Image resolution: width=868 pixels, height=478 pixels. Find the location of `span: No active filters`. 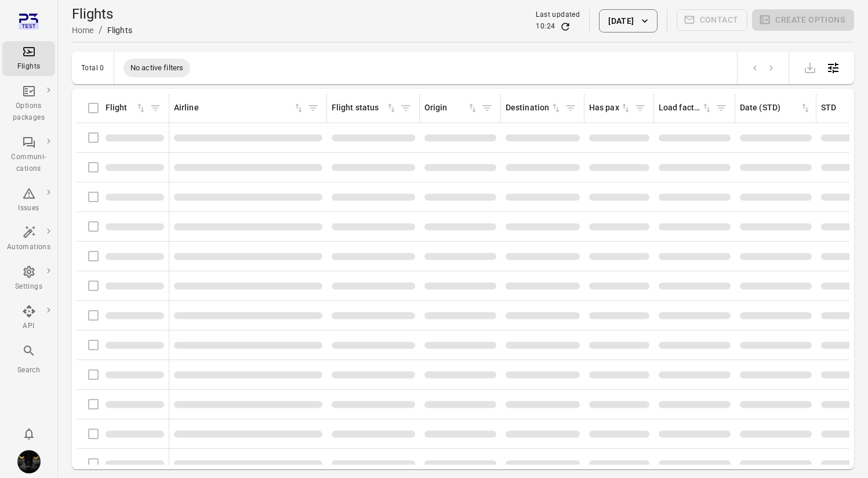

span: No active filters is located at coordinates (157, 68).